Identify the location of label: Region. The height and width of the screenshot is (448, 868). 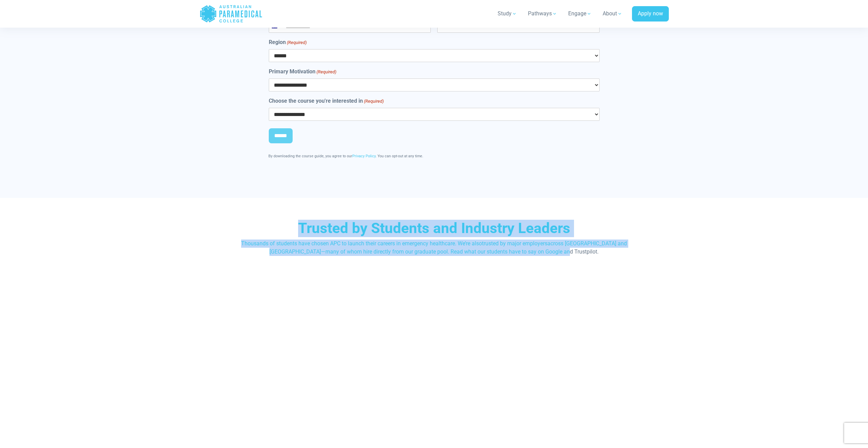
(287, 42).